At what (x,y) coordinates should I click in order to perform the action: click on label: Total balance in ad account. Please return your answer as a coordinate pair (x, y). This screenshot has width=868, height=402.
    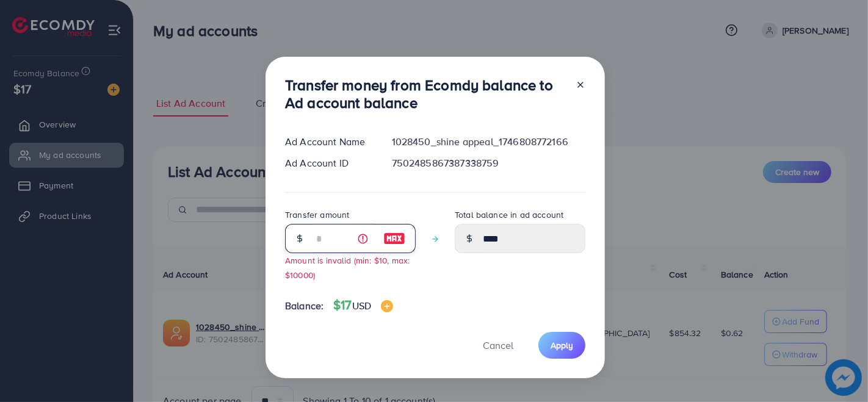
    Looking at the image, I should click on (509, 214).